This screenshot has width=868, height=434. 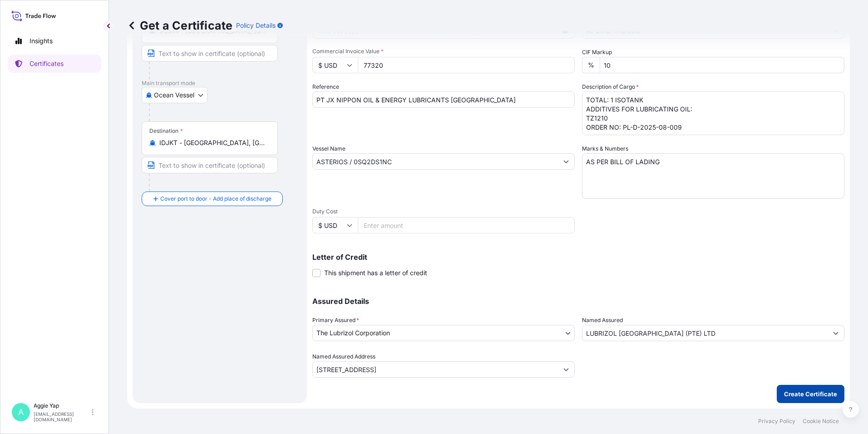 What do you see at coordinates (821, 421) in the screenshot?
I see `a: Cookie Notice` at bounding box center [821, 421].